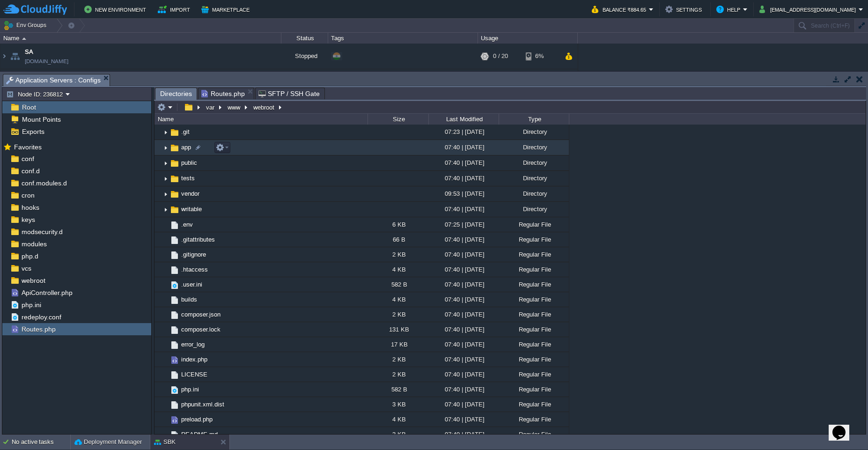 Image resolution: width=868 pixels, height=450 pixels. Describe the element at coordinates (189, 162) in the screenshot. I see `span: public` at that location.